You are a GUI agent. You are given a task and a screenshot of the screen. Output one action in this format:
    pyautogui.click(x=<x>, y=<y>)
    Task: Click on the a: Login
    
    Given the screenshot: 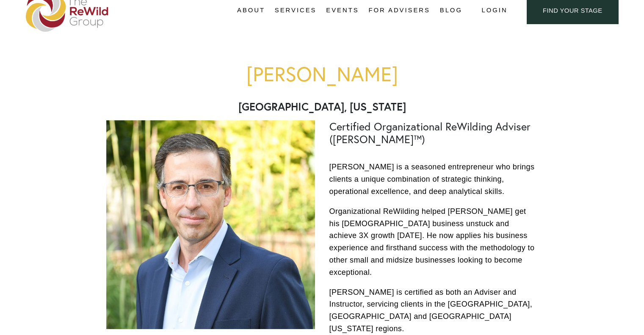 What is the action you would take?
    pyautogui.click(x=494, y=10)
    